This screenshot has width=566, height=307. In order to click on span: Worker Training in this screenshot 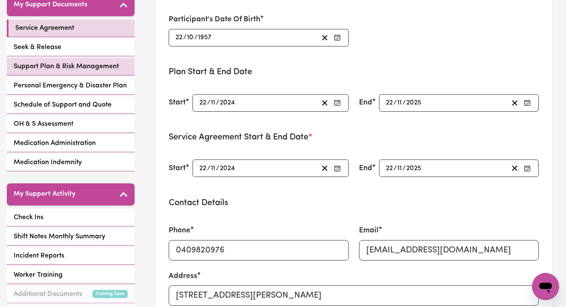, I will do `click(38, 275)`.